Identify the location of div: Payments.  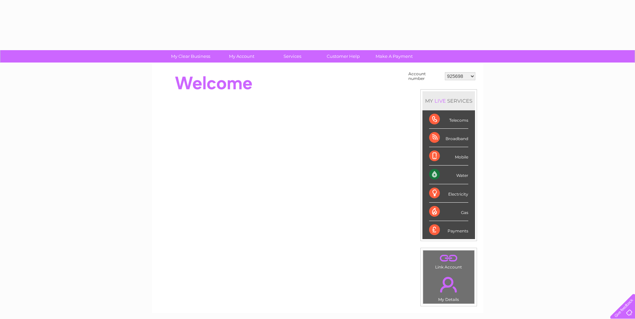
(449, 230).